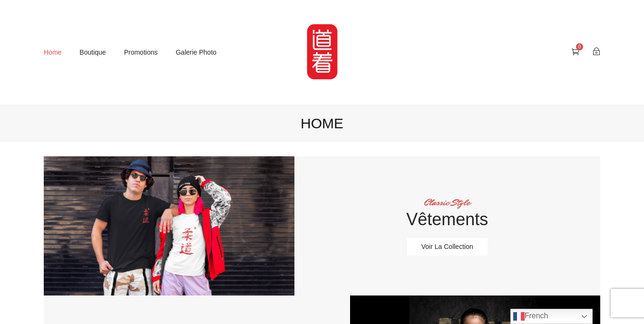 The image size is (644, 324). Describe the element at coordinates (551, 316) in the screenshot. I see `a: French` at that location.